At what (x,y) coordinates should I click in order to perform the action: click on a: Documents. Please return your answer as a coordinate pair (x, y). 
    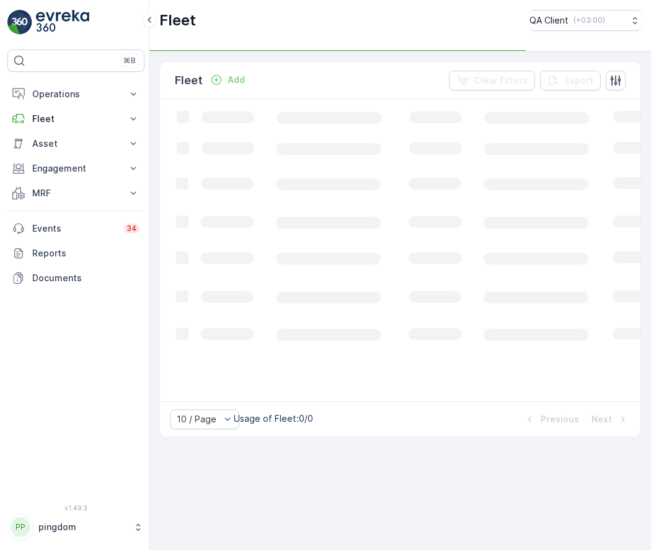
    Looking at the image, I should click on (76, 278).